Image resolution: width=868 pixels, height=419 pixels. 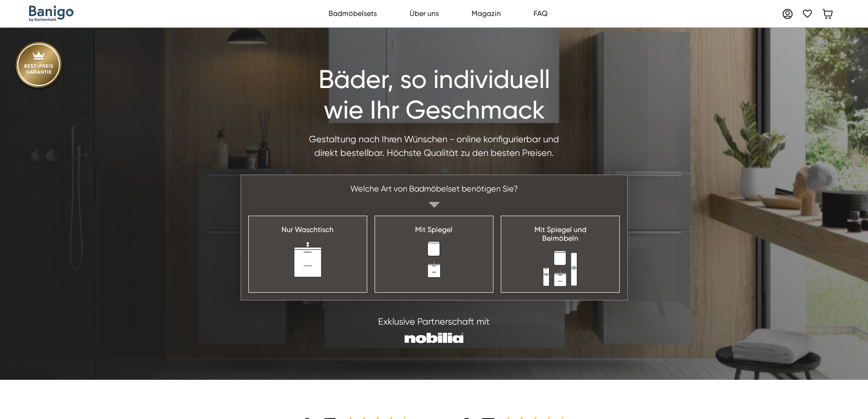 I want to click on a: Mit Spiegel undBeimöbeln, so click(x=560, y=254).